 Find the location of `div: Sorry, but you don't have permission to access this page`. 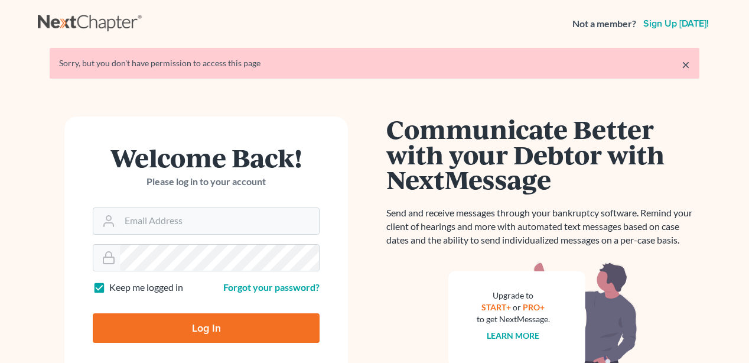

div: Sorry, but you don't have permission to access this page is located at coordinates (374, 63).